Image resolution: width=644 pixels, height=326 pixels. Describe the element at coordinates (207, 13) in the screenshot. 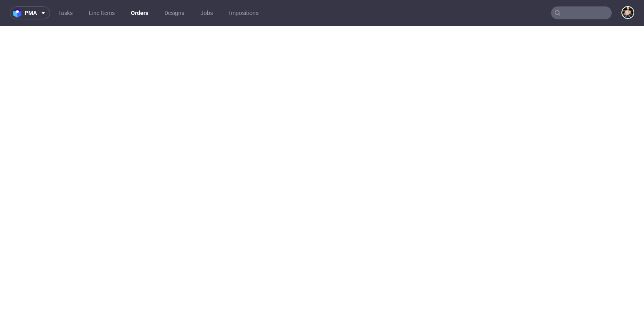

I see `a: Jobs` at that location.